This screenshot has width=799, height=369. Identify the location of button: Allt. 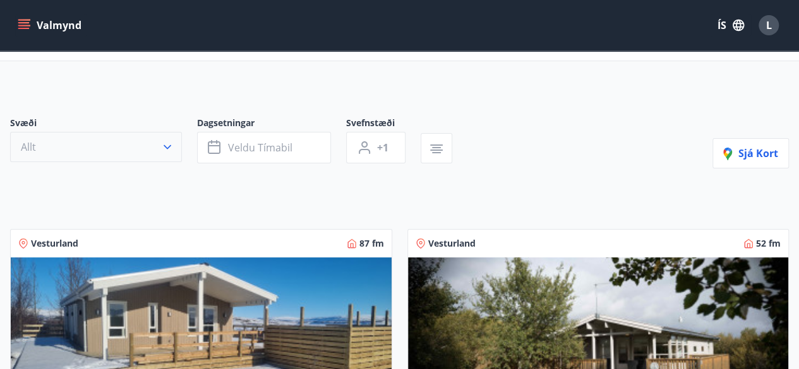
(96, 147).